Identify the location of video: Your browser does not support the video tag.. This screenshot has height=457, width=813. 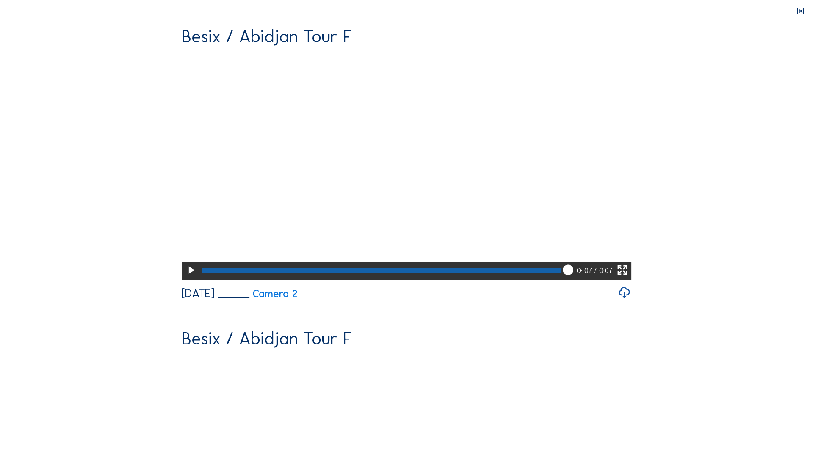
(407, 166).